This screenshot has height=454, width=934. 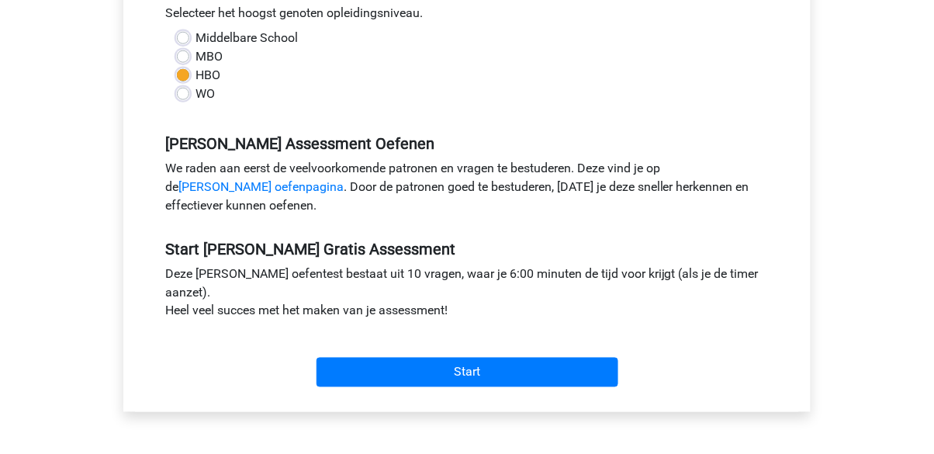 I want to click on label: MBO, so click(x=209, y=57).